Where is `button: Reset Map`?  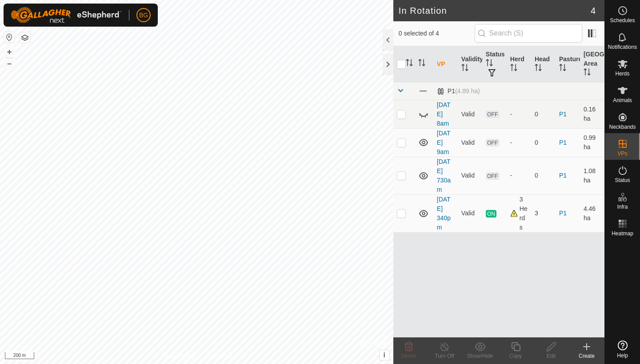
button: Reset Map is located at coordinates (9, 38).